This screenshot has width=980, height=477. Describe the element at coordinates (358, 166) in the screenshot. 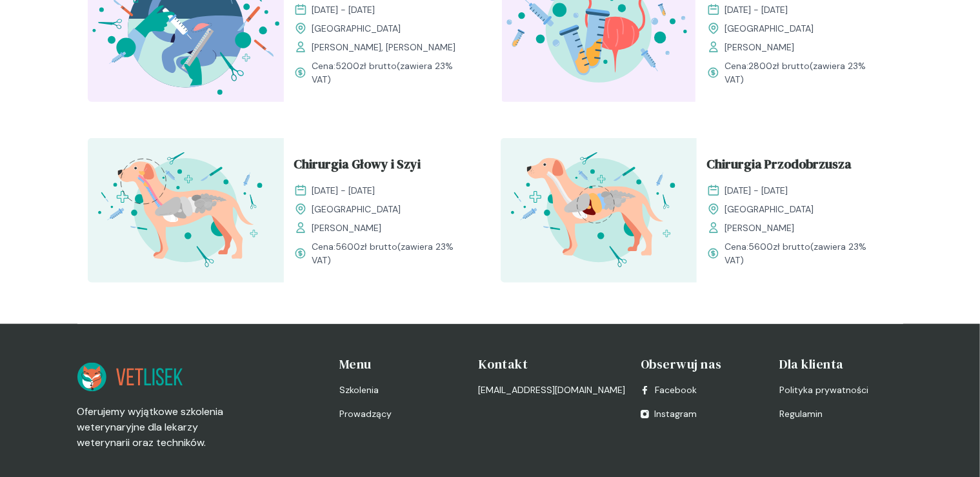

I see `span: Chirurgia Głowy i Szyi` at that location.